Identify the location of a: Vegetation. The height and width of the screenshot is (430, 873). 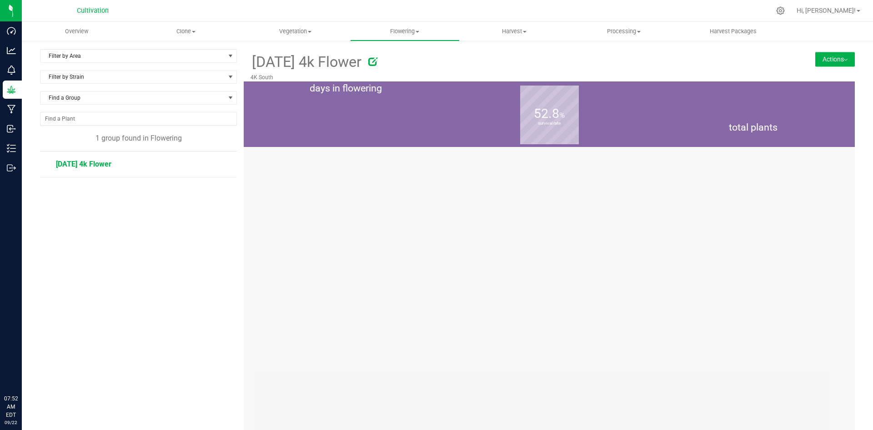
(295, 31).